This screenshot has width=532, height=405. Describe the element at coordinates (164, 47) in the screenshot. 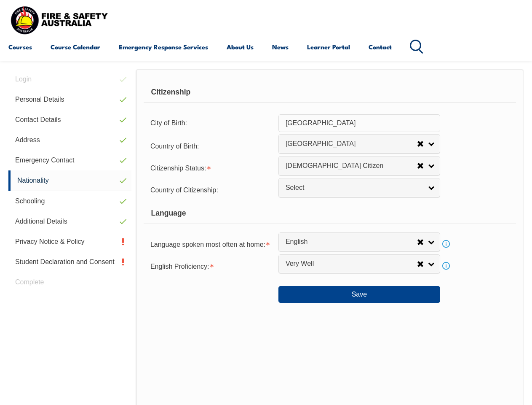

I see `a: Emergency Response Services` at that location.